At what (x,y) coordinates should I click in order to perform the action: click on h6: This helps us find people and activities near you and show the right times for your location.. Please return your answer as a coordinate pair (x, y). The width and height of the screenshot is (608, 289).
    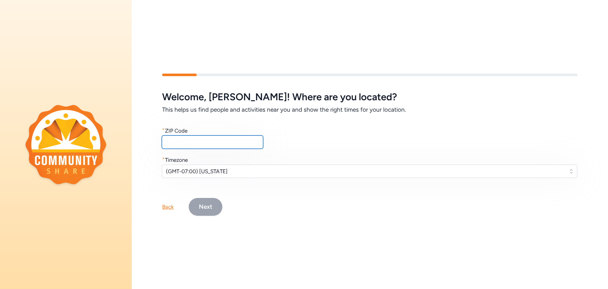
    Looking at the image, I should click on (370, 110).